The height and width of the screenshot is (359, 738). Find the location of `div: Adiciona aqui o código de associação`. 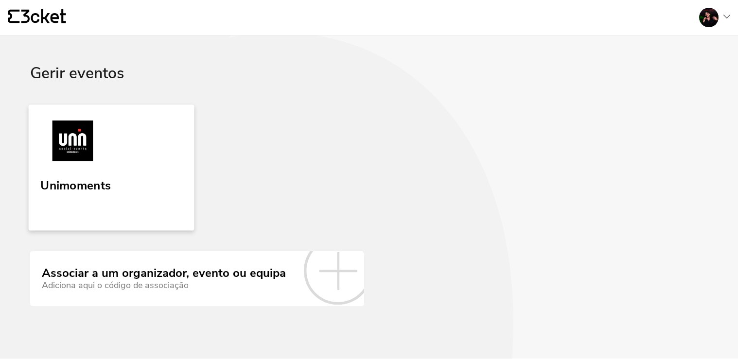

div: Adiciona aqui o código de associação is located at coordinates (164, 286).